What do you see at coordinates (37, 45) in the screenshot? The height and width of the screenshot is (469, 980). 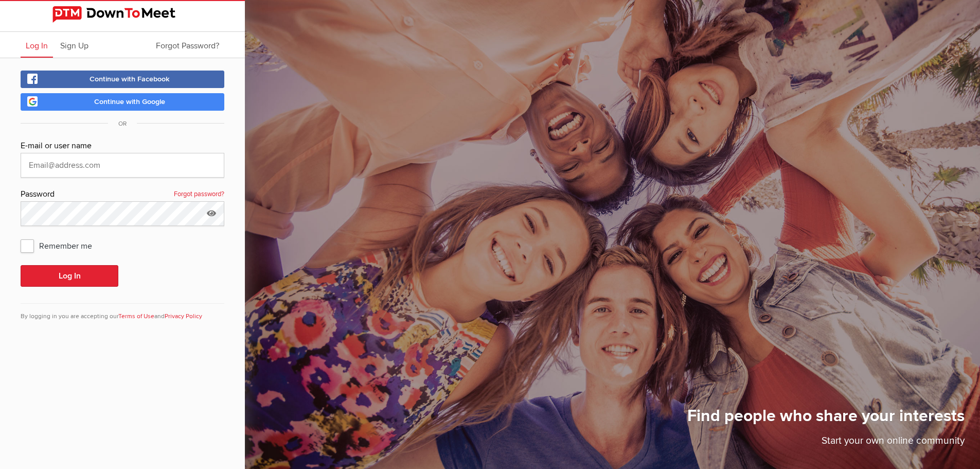 I see `span: Log In` at bounding box center [37, 45].